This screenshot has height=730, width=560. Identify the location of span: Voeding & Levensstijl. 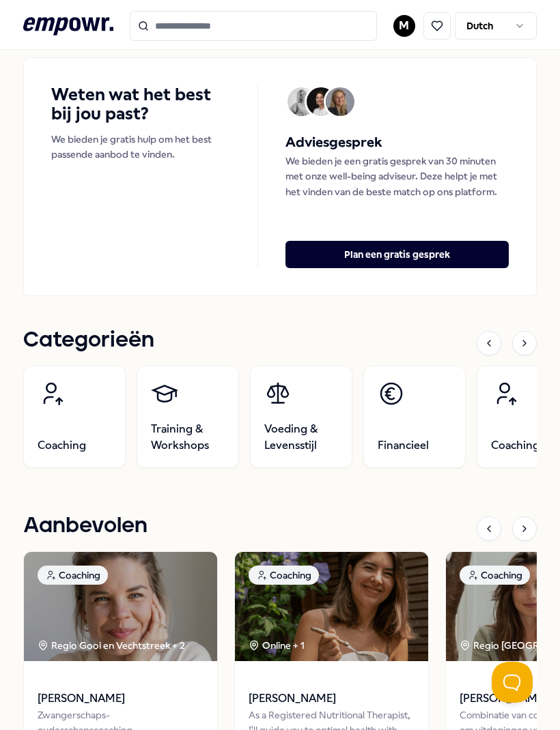
(301, 437).